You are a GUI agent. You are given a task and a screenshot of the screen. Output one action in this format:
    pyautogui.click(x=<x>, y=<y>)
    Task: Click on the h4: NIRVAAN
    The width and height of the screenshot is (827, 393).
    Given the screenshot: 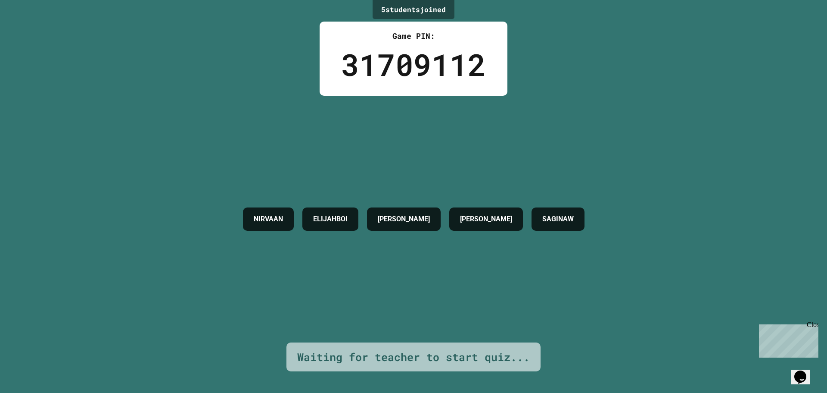 What is the action you would take?
    pyautogui.click(x=268, y=219)
    